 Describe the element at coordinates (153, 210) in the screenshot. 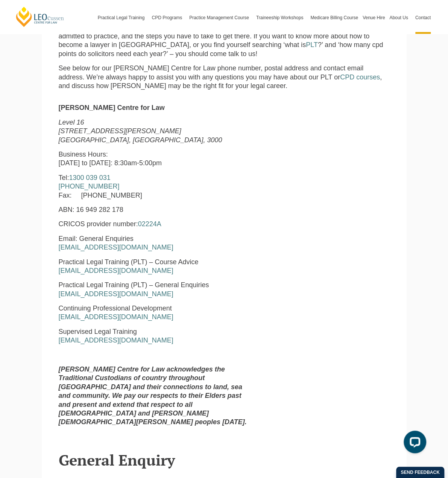

I see `p: ABN: 16 949 282 178` at that location.